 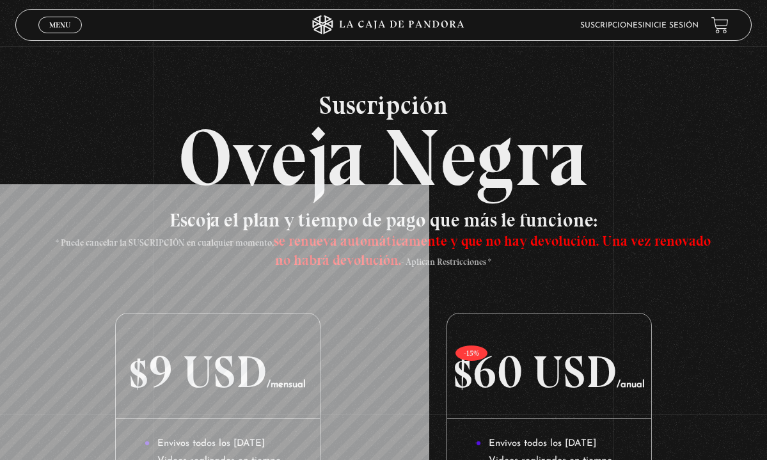 What do you see at coordinates (286, 385) in the screenshot?
I see `span: /mensual` at bounding box center [286, 385].